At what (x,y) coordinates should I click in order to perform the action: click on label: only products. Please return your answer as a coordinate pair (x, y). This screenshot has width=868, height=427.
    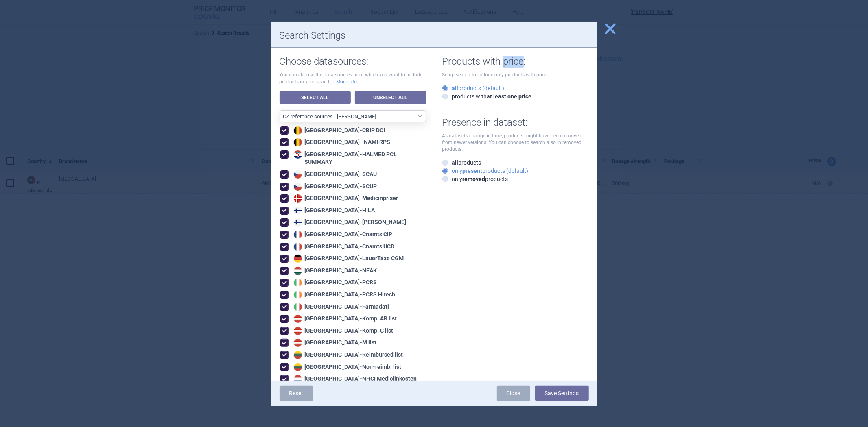
    Looking at the image, I should click on (475, 179).